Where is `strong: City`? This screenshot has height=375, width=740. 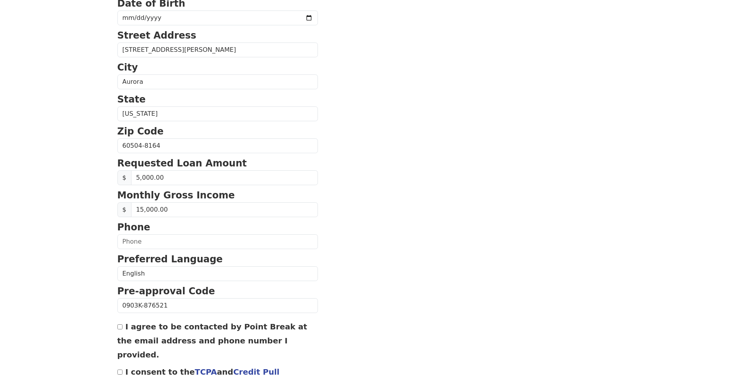 strong: City is located at coordinates (128, 68).